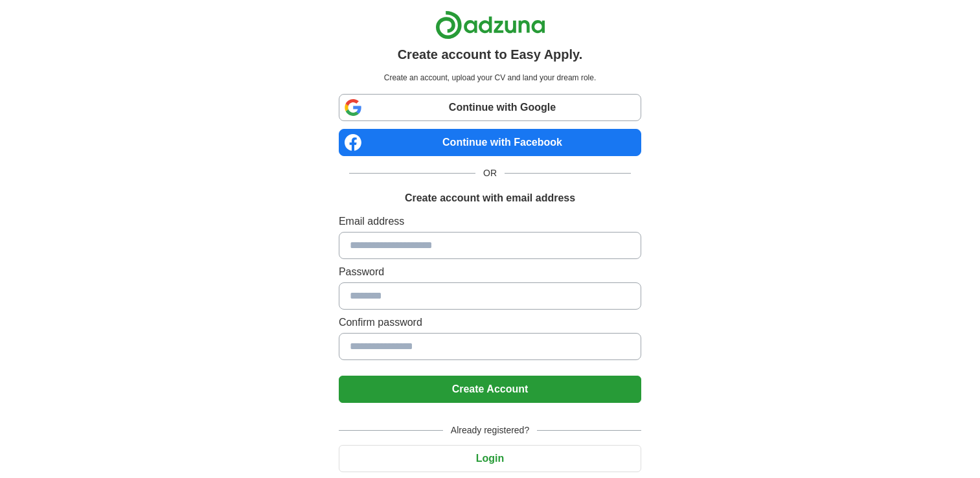 Image resolution: width=980 pixels, height=478 pixels. What do you see at coordinates (490, 322) in the screenshot?
I see `label: Confirm password` at bounding box center [490, 322].